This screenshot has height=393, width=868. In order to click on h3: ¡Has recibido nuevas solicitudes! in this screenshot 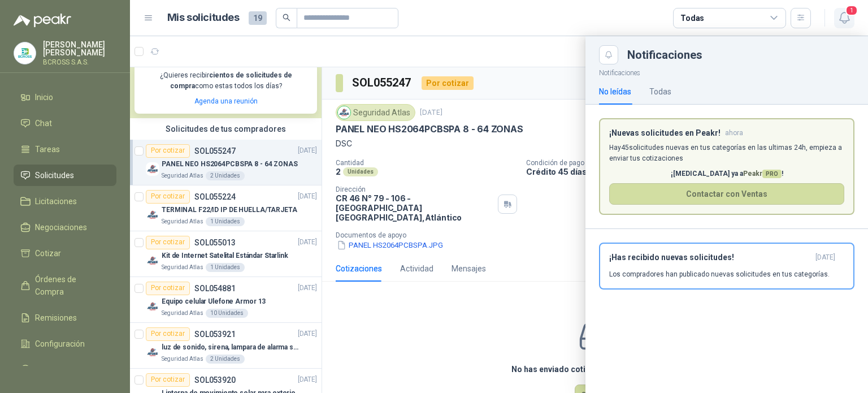, I will do `click(710, 257)`.